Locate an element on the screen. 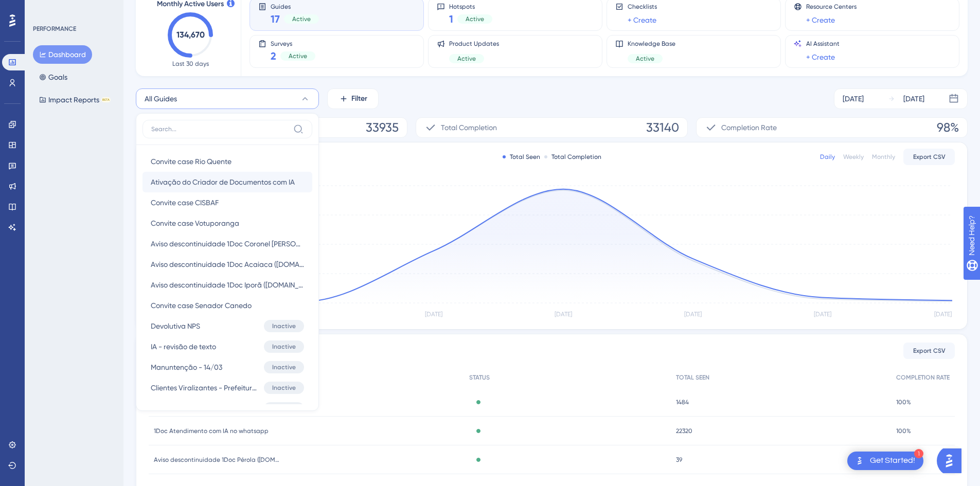 The image size is (980, 486). span: 1Doc Atendimento com IA no whatsapp is located at coordinates (211, 431).